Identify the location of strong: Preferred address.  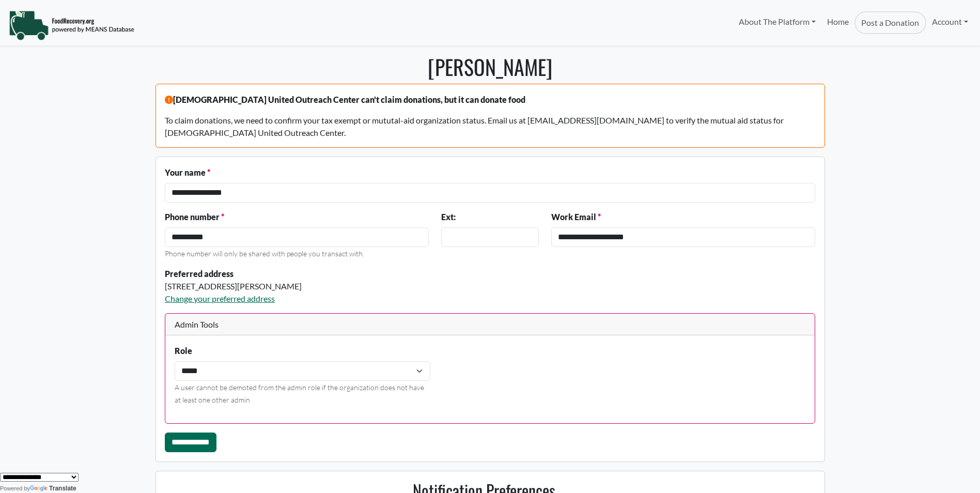
(199, 274).